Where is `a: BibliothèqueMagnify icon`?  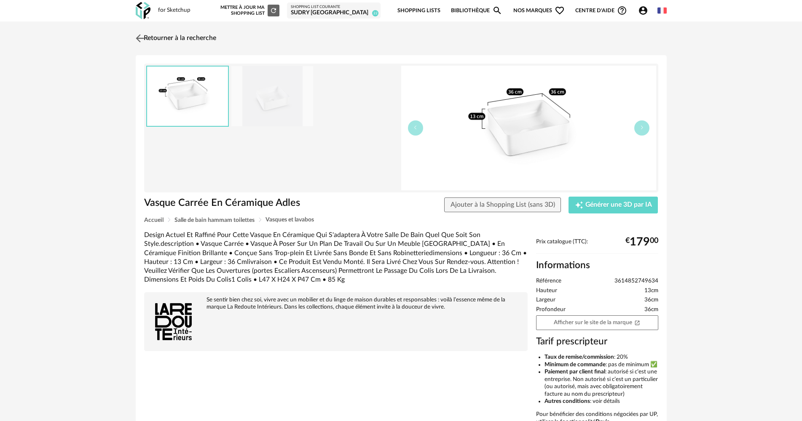
a: BibliothèqueMagnify icon is located at coordinates (477, 11).